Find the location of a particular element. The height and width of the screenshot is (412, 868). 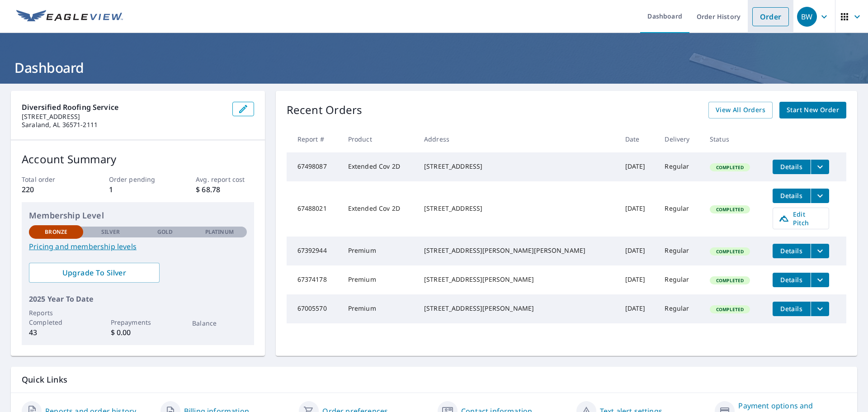

th: Product is located at coordinates (379, 139).